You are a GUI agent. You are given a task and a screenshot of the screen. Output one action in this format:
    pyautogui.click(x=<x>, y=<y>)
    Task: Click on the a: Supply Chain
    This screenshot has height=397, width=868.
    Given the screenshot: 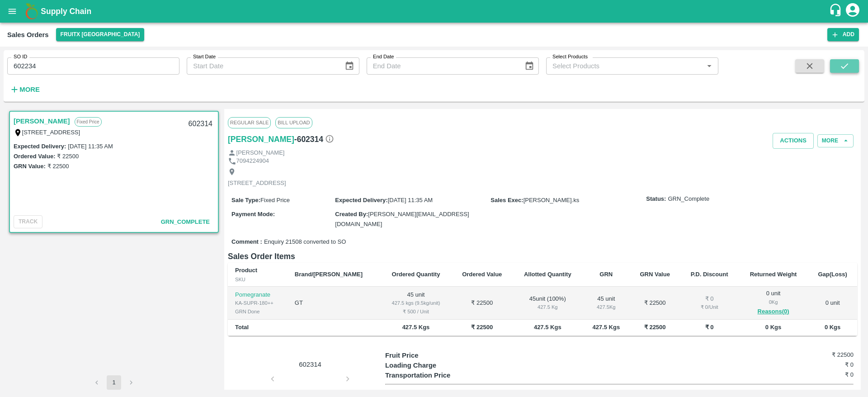 What is the action you would take?
    pyautogui.click(x=434, y=11)
    